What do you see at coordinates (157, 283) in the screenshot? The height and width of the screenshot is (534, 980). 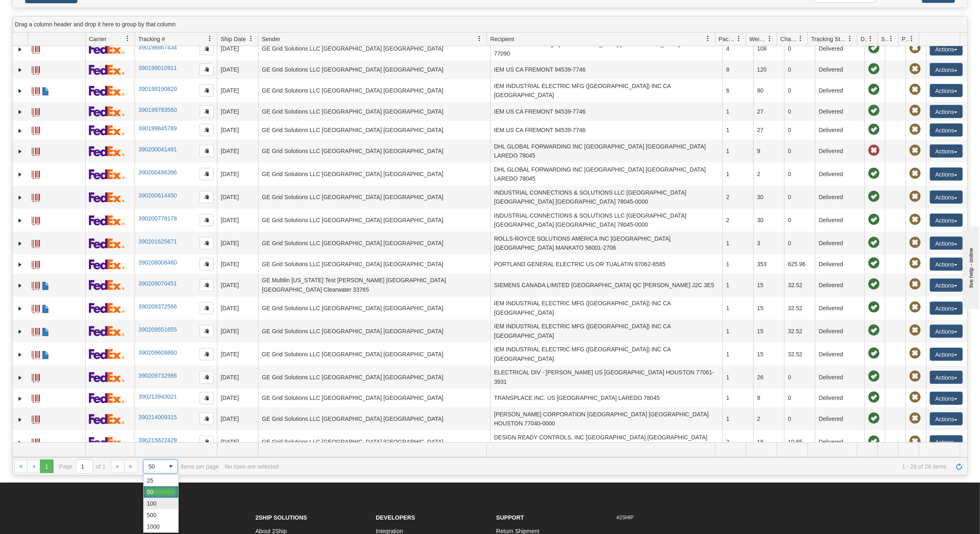 I see `a: 390209070451` at bounding box center [157, 283].